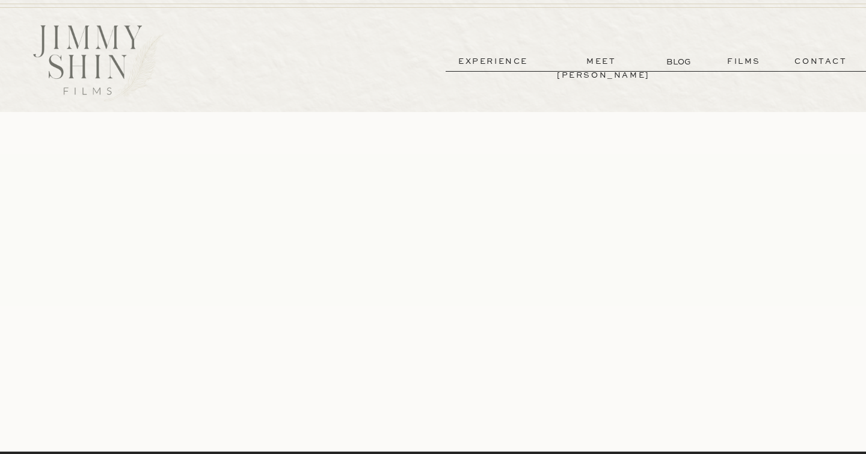 The height and width of the screenshot is (454, 866). Describe the element at coordinates (821, 61) in the screenshot. I see `p: contact` at that location.